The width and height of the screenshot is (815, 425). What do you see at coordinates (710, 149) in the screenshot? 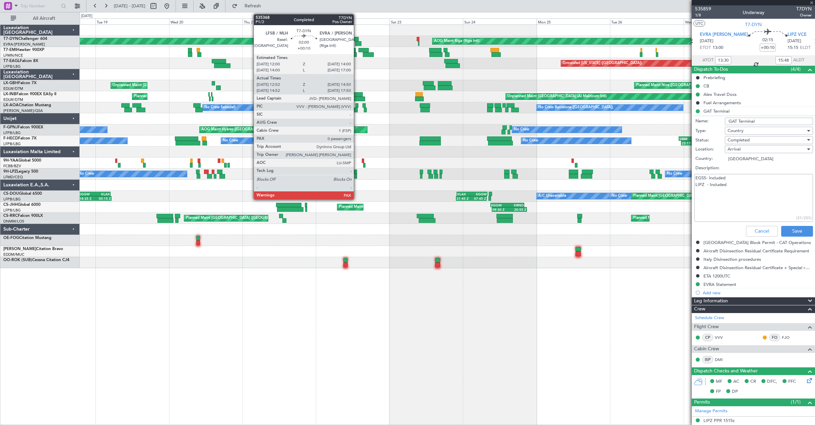
I see `label: Location:` at bounding box center [710, 149].